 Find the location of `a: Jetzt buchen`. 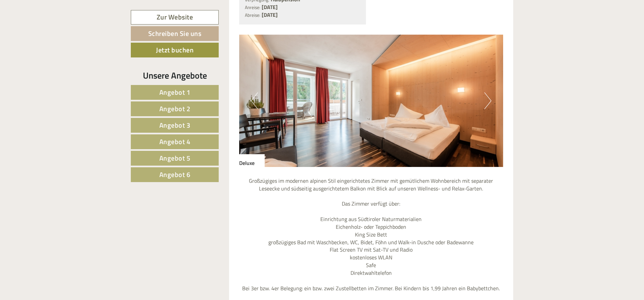

a: Jetzt buchen is located at coordinates (175, 50).